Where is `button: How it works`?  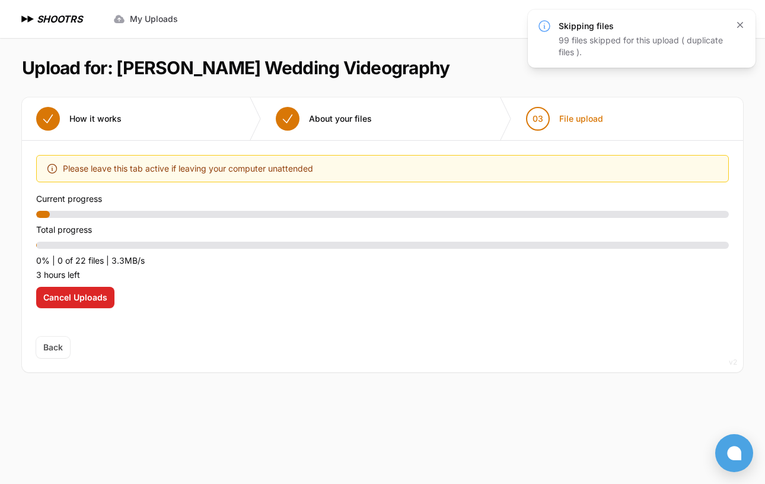 button: How it works is located at coordinates (79, 119).